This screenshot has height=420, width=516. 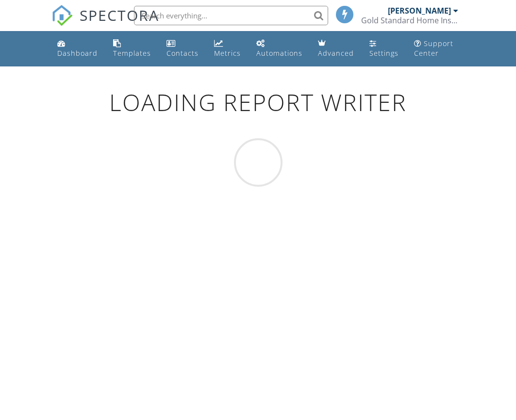 I want to click on a: SPECTORA, so click(x=105, y=24).